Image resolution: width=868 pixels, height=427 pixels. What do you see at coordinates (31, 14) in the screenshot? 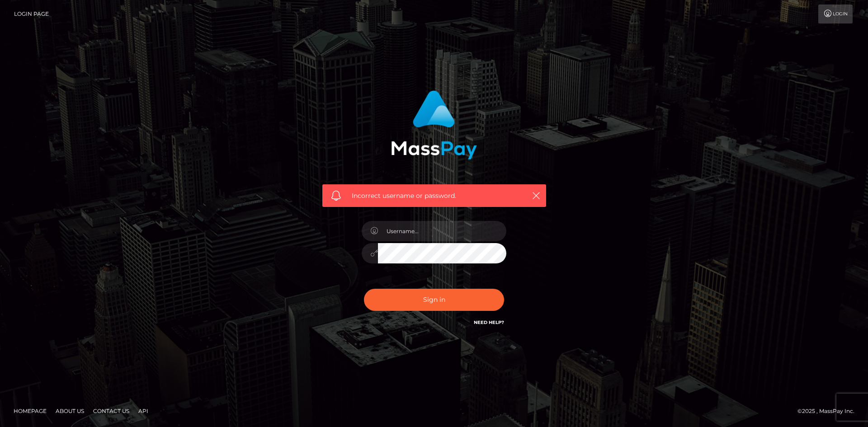
I see `a: Login Page` at bounding box center [31, 14].